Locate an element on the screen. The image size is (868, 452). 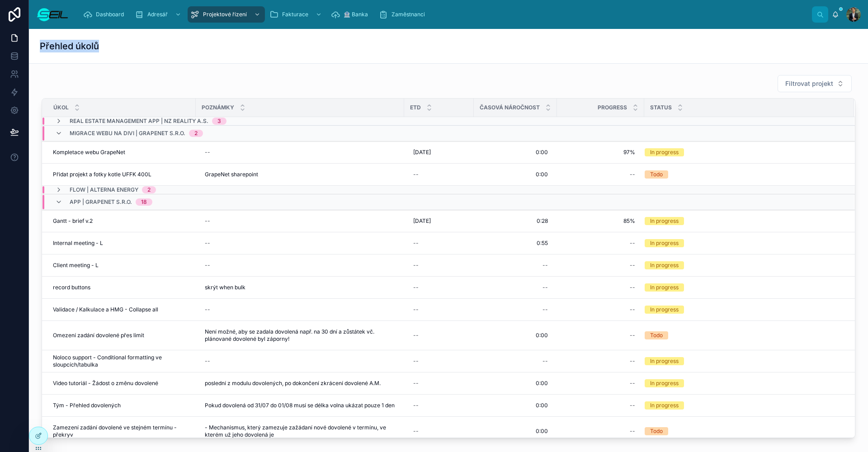
span: Adresář is located at coordinates (157, 15).